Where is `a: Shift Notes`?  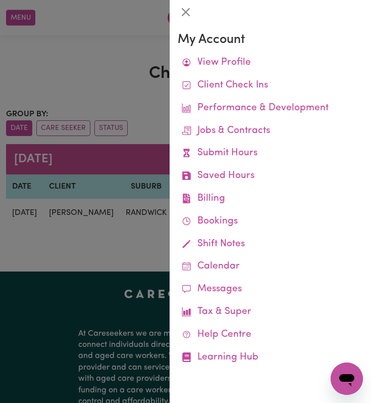
a: Shift Notes is located at coordinates (270, 244).